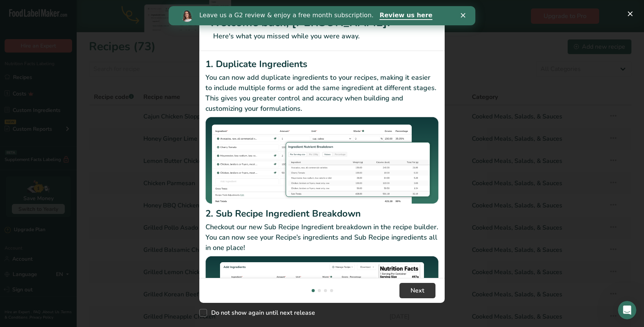  What do you see at coordinates (237, 10) in the screenshot?
I see `a: Review us here` at bounding box center [237, 10].